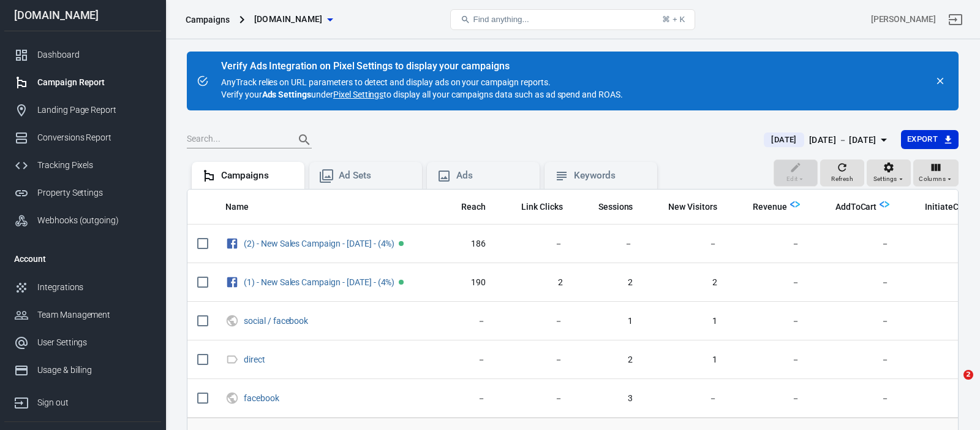  Describe the element at coordinates (842, 179) in the screenshot. I see `span: Refresh` at that location.